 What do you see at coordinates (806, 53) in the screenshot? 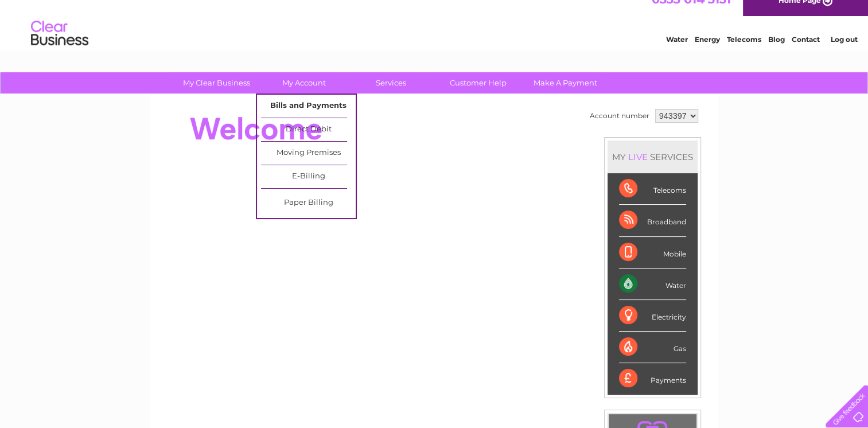
I see `a: Contact` at bounding box center [806, 53].